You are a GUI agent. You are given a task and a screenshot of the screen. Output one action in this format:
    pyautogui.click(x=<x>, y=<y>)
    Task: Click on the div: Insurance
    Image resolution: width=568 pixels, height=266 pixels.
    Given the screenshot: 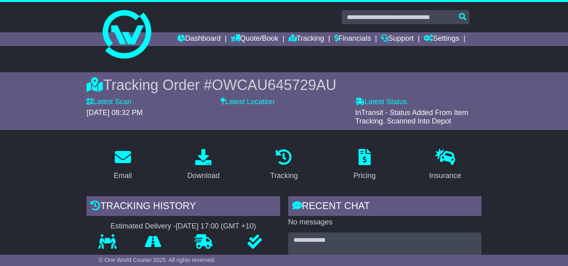 What is the action you would take?
    pyautogui.click(x=445, y=176)
    